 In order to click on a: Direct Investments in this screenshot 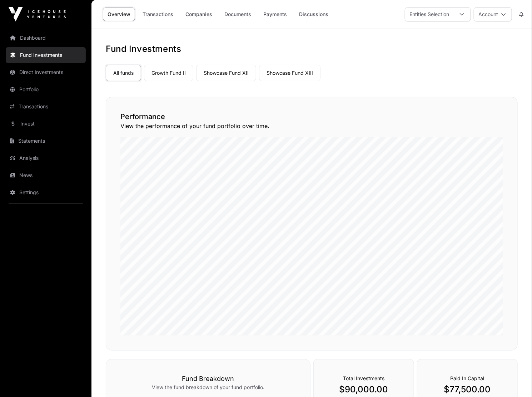, I will do `click(46, 72)`.